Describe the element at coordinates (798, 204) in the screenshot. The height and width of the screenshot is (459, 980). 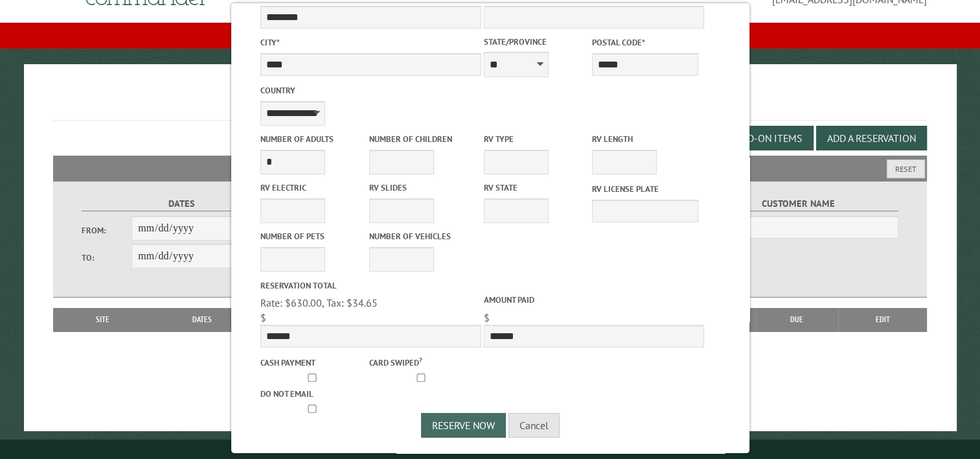
I see `label: Customer Name` at that location.